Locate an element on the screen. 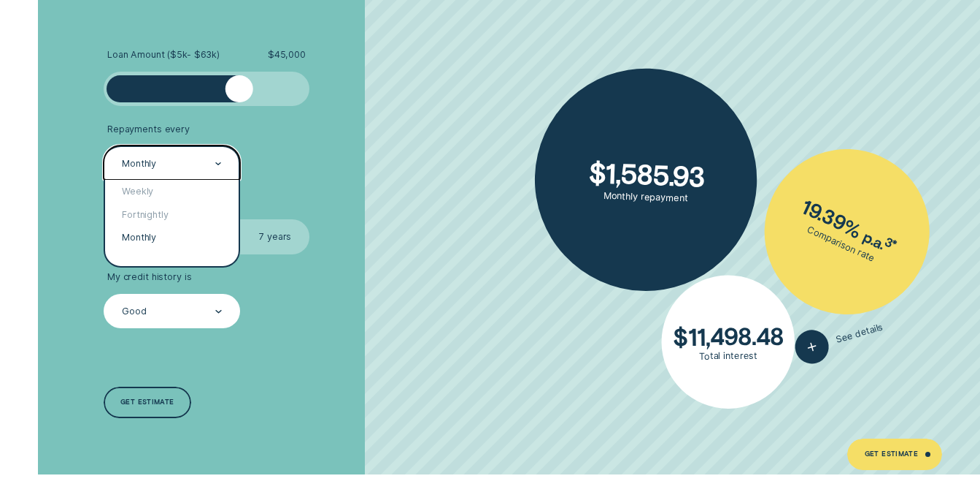 This screenshot has width=980, height=503. a: Get estimate is located at coordinates (147, 402).